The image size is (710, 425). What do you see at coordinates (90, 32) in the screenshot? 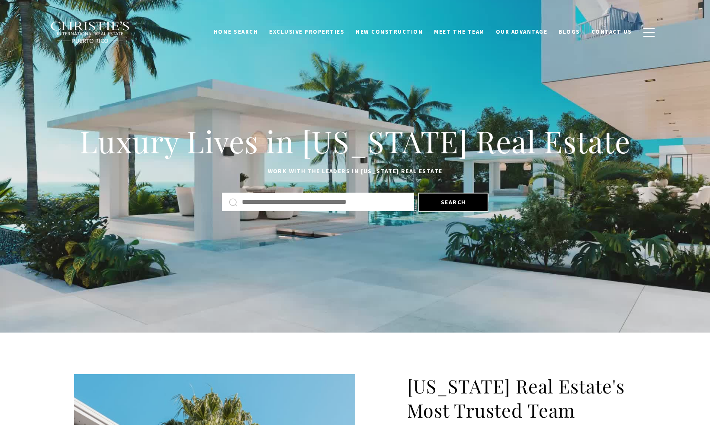
I see `img: Christie's International Real Estate black text logo` at bounding box center [90, 32].